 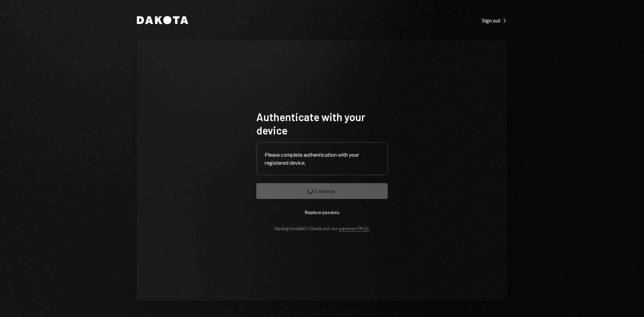 What do you see at coordinates (494, 20) in the screenshot?
I see `div: Sign out` at bounding box center [494, 20].